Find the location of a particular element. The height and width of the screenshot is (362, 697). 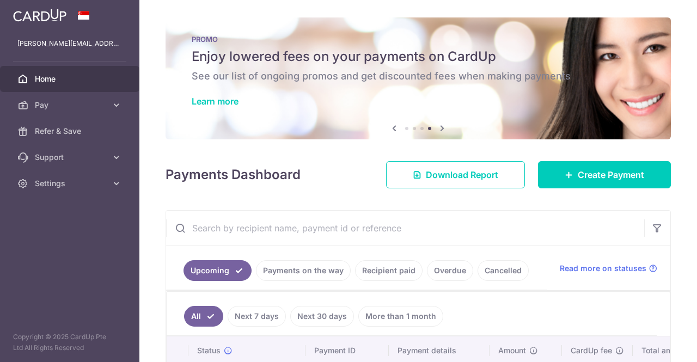

span: Create Payment is located at coordinates (611, 175).